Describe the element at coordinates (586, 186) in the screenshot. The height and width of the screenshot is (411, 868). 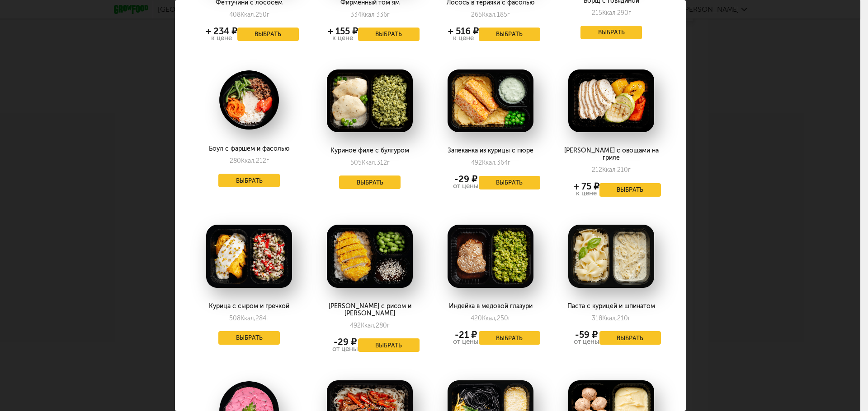
I see `div: + 75 ₽` at that location.